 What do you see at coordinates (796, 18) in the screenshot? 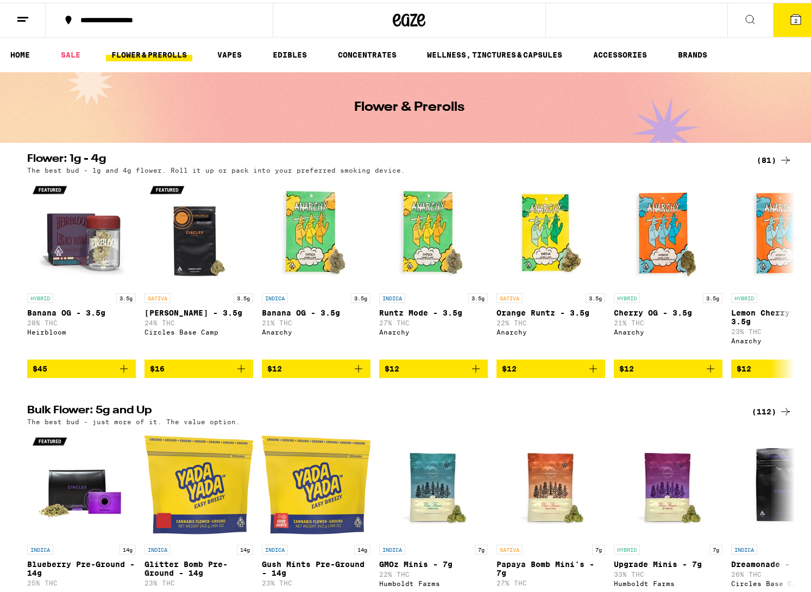
I see `span: 2` at bounding box center [796, 18].